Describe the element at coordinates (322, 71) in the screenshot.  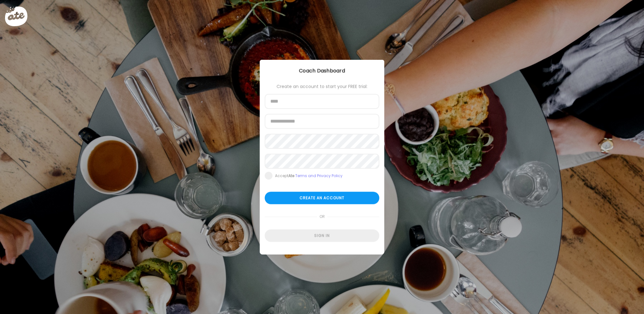
I see `div: Coach Dashboard` at that location.